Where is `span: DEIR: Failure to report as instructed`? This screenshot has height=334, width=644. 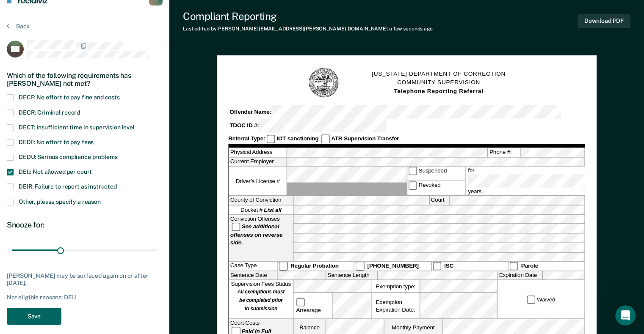 span: DEIR: Failure to report as instructed is located at coordinates (68, 187).